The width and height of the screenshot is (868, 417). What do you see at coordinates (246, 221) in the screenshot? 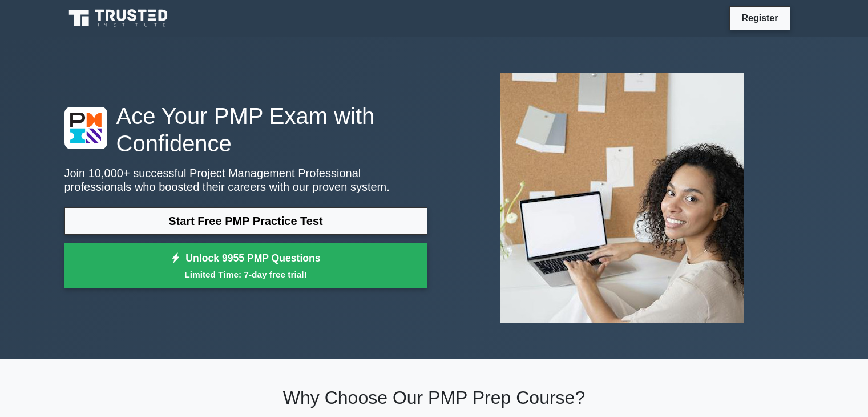
I see `a: Start Free PMP Practice Test` at bounding box center [246, 221].